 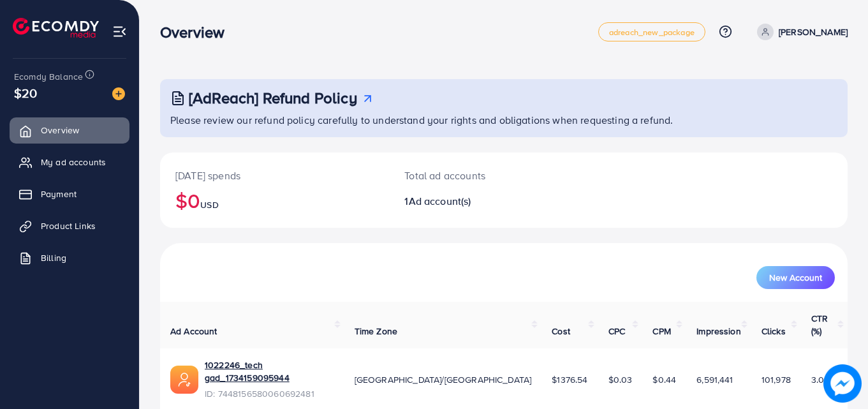 What do you see at coordinates (70, 194) in the screenshot?
I see `a: Payment` at bounding box center [70, 194].